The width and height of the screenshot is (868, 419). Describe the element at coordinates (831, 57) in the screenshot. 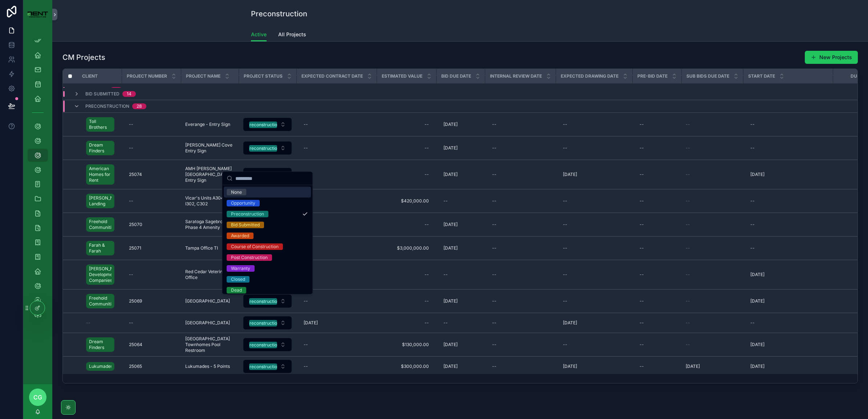

I see `a: New Projects` at that location.